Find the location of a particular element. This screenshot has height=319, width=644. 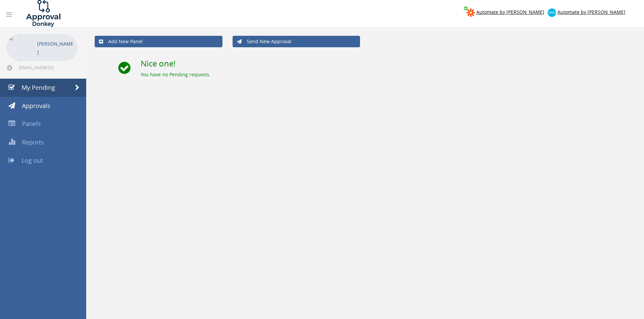

a: Send New Approval is located at coordinates (296, 42).